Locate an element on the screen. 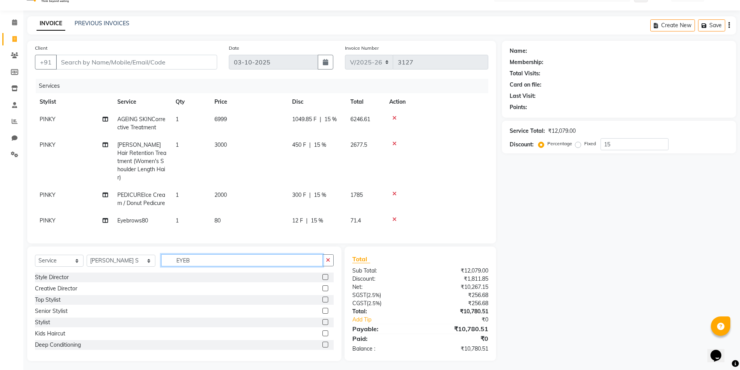  span: SGST is located at coordinates (359, 295).